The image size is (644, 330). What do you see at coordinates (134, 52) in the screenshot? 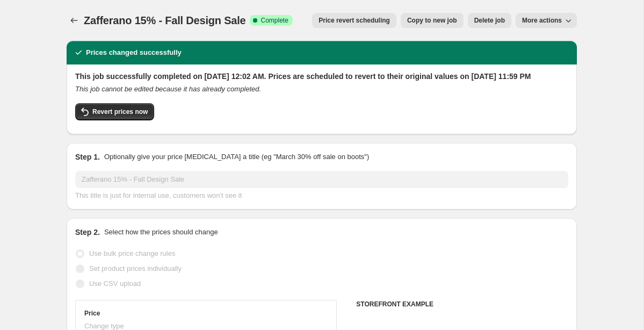
I see `h2: Prices changed successfully` at bounding box center [134, 52].